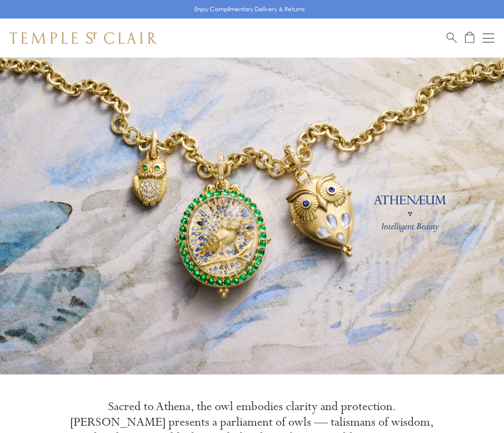 The height and width of the screenshot is (433, 504). What do you see at coordinates (249, 9) in the screenshot?
I see `p: Enjoy Complimentary Delivery & Returns` at bounding box center [249, 9].